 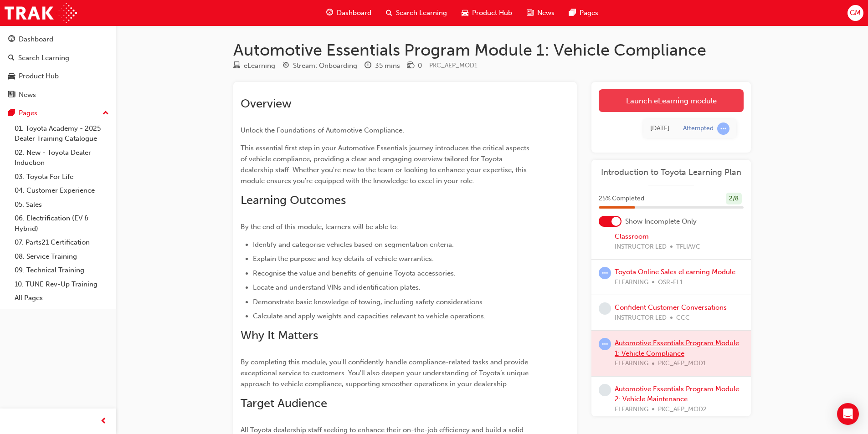 I want to click on div: Price, so click(x=414, y=66).